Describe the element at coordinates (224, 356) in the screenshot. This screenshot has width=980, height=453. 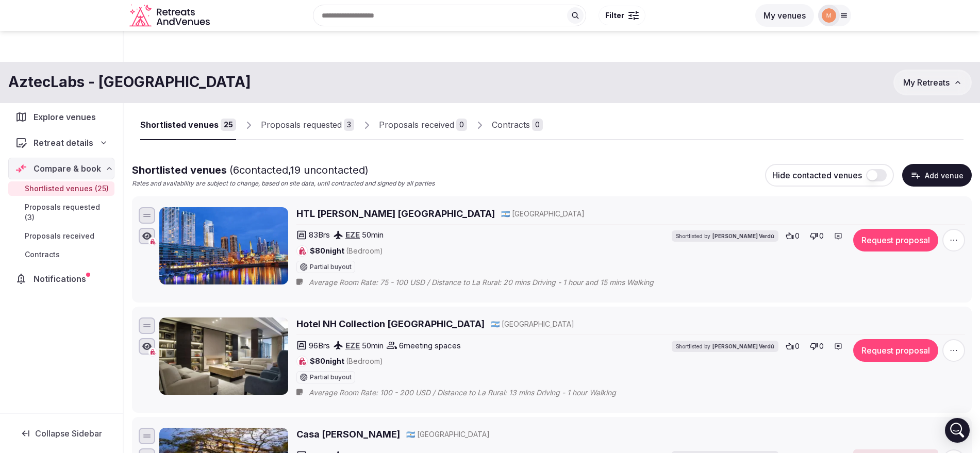
I see `img: Hotel NH Collection Buenos Aires Crillón` at that location.